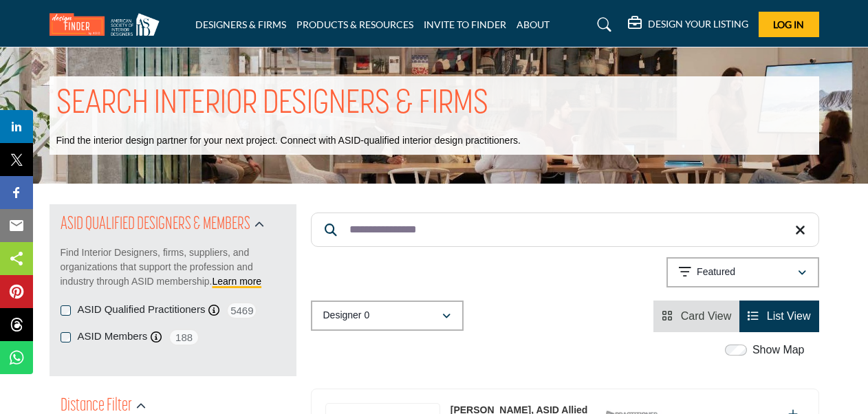  What do you see at coordinates (387, 315) in the screenshot?
I see `button: Designer 0` at bounding box center [387, 315].